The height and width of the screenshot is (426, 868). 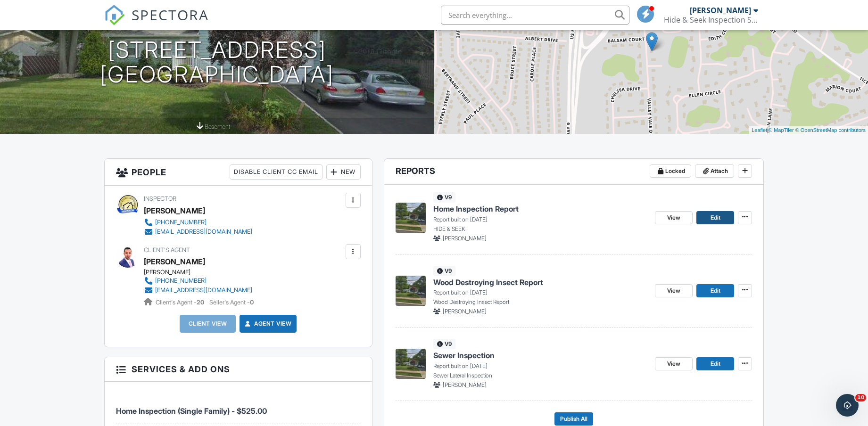 What do you see at coordinates (267, 324) in the screenshot?
I see `a: Agent View` at bounding box center [267, 324].